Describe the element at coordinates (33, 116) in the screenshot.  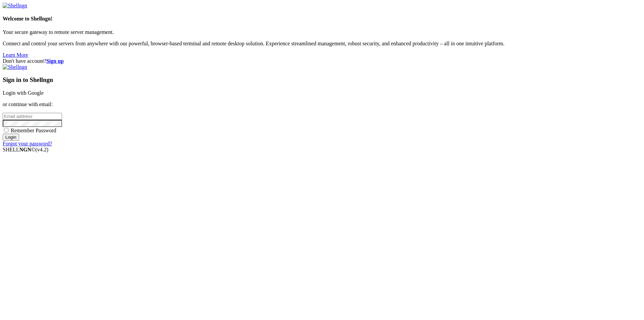
I see `input: Email address` at that location.